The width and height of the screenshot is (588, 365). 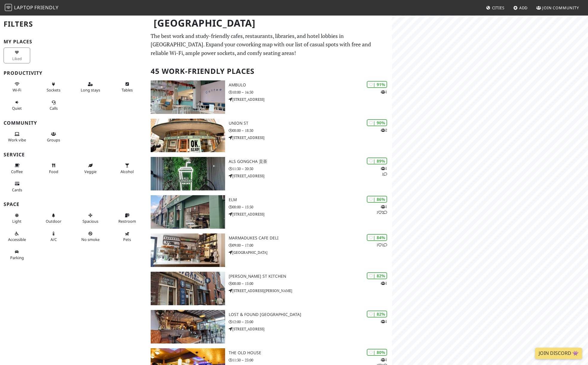 What do you see at coordinates (53, 218) in the screenshot?
I see `button: Outdoor` at bounding box center [53, 218].